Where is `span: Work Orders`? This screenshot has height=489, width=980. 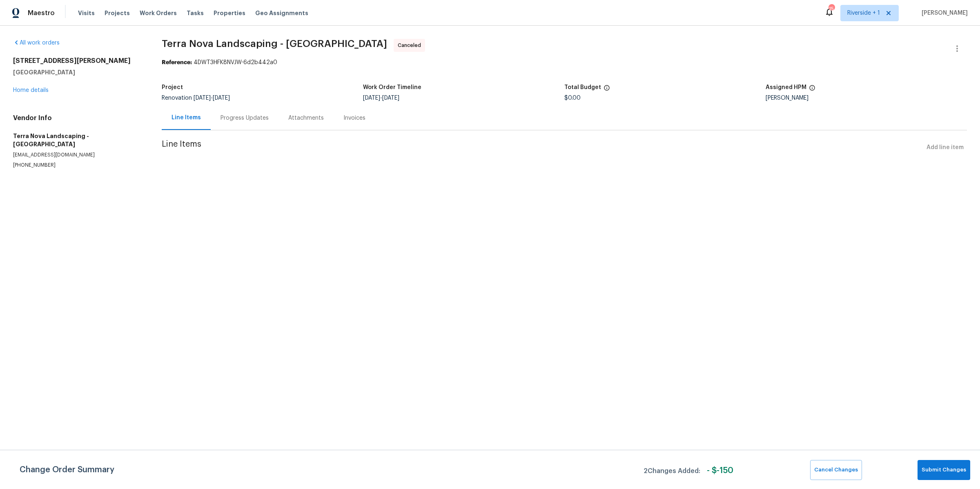 span: Work Orders is located at coordinates (158, 13).